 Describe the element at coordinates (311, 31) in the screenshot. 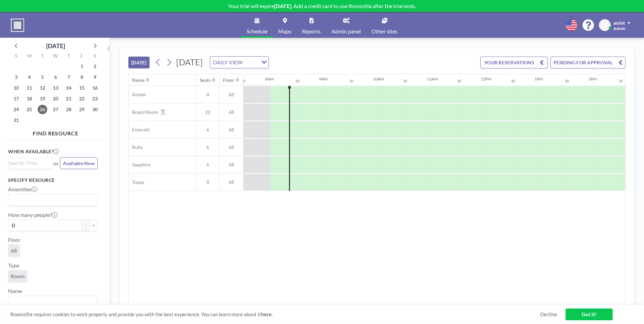

I see `span: Reports` at that location.